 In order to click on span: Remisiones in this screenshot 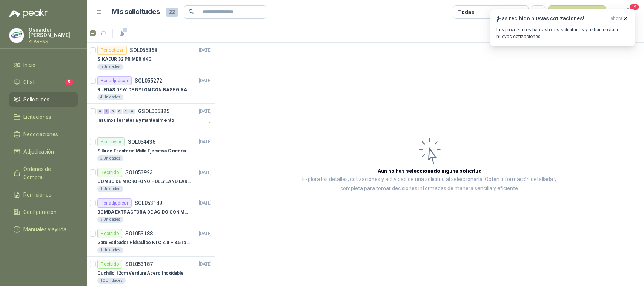, I will do `click(38, 195)`.